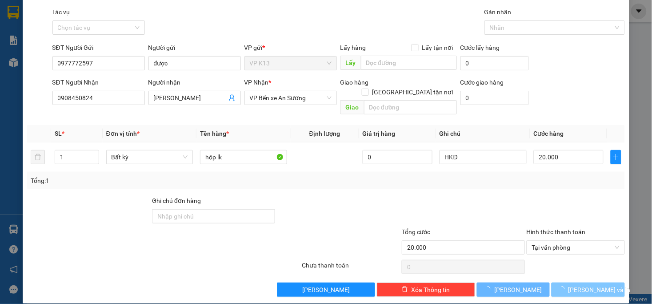 The height and width of the screenshot is (304, 652). Describe the element at coordinates (177, 201) in the screenshot. I see `label: Ghi chú đơn hàng` at that location.